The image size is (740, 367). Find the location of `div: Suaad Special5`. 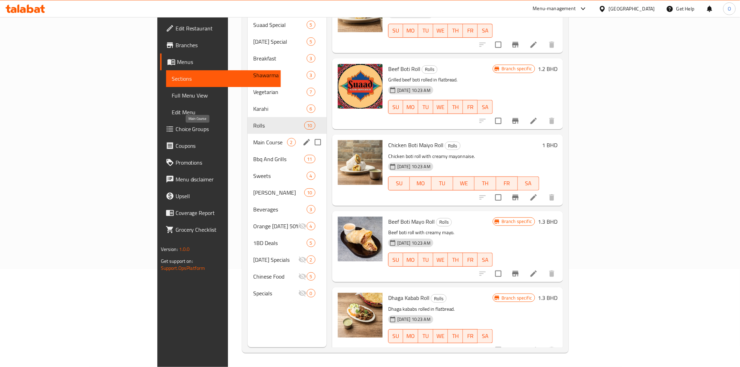

div: Suaad Special5 is located at coordinates (287, 25).